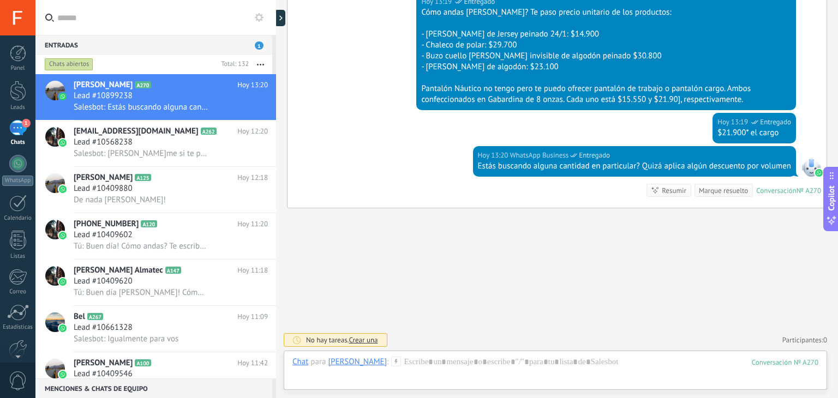 The width and height of the screenshot is (838, 398). Describe the element at coordinates (832, 199) in the screenshot. I see `span: Copilot` at that location.